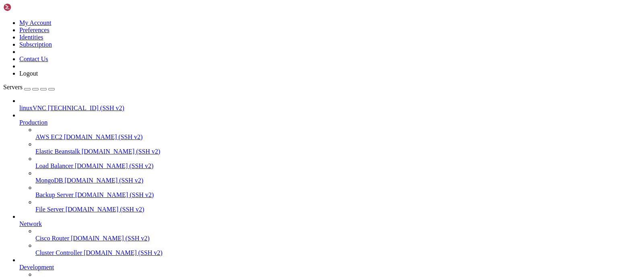  I want to click on li: Network, so click(330, 235).